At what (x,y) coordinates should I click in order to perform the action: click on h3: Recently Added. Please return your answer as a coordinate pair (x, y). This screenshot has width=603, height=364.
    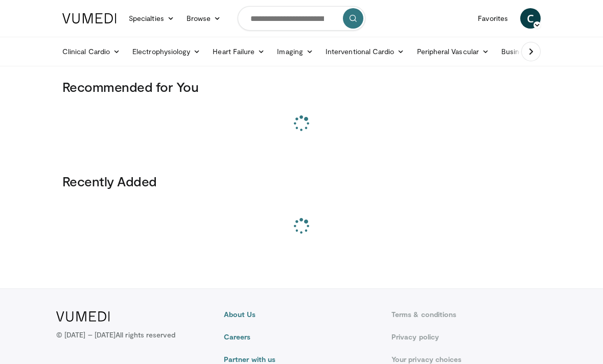
    Looking at the image, I should click on (302, 181).